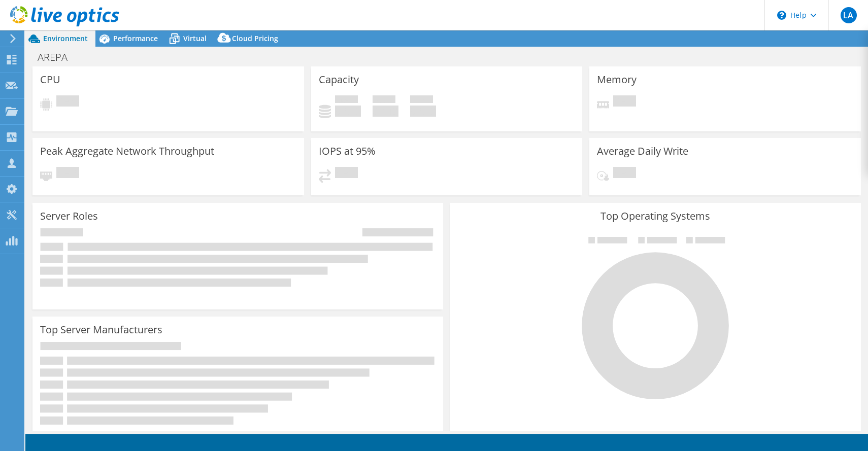 Image resolution: width=868 pixels, height=451 pixels. What do you see at coordinates (195, 38) in the screenshot?
I see `span: Virtual` at bounding box center [195, 38].